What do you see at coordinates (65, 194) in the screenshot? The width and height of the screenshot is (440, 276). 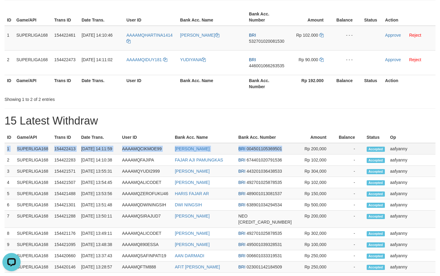 I see `td: 154421488` at bounding box center [65, 194].